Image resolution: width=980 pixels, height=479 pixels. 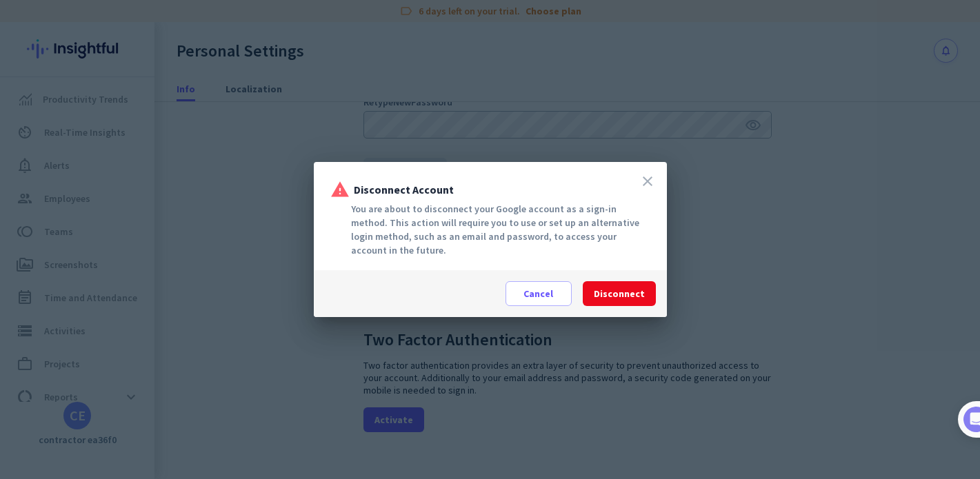 I want to click on span: Cancel, so click(x=538, y=294).